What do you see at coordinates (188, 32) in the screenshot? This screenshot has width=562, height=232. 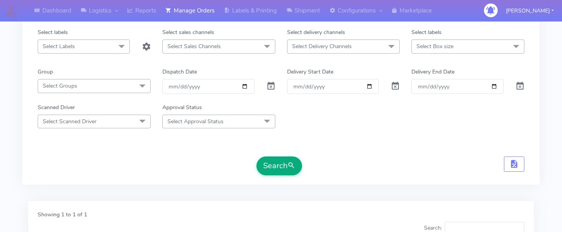 I see `label: Select sales channels` at bounding box center [188, 32].